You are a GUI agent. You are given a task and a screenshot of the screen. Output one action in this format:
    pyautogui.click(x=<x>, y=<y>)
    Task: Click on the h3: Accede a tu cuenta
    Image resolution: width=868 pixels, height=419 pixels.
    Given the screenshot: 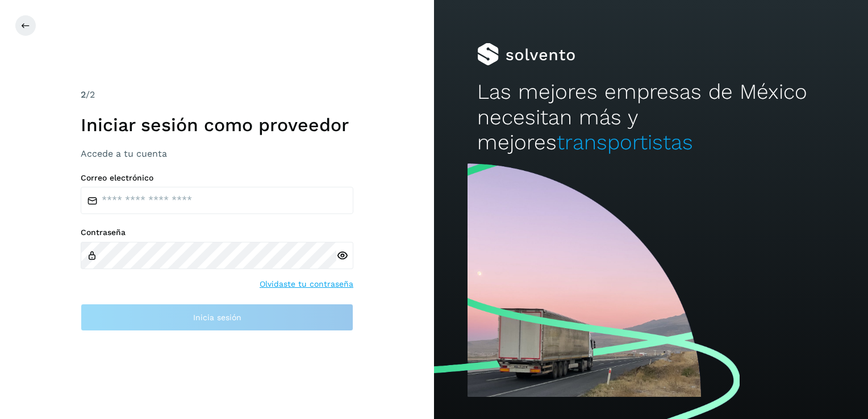 What is the action you would take?
    pyautogui.click(x=217, y=153)
    